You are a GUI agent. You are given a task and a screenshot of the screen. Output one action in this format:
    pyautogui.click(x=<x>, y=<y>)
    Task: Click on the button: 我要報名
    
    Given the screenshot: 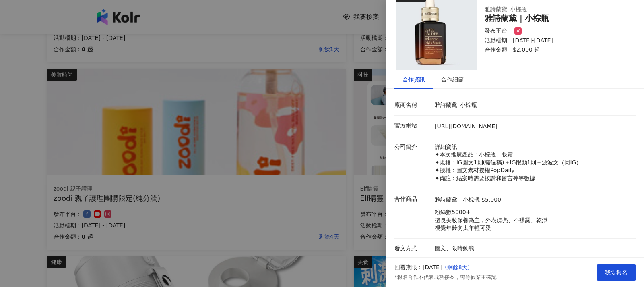 What is the action you would take?
    pyautogui.click(x=616, y=272)
    